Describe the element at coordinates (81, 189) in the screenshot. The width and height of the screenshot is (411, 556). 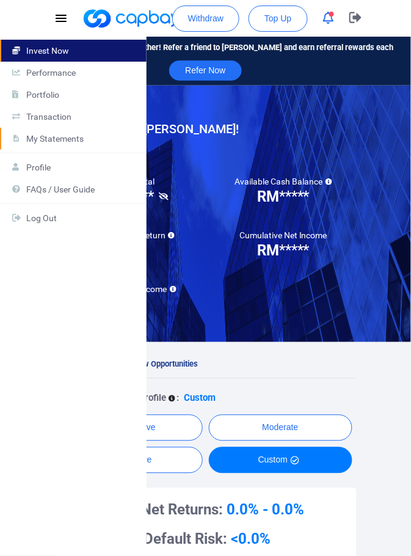
I see `p: FAQs / User Guide` at that location.